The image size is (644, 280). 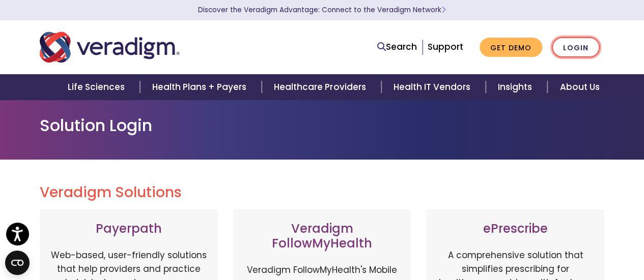 I want to click on a: About Us, so click(x=579, y=87).